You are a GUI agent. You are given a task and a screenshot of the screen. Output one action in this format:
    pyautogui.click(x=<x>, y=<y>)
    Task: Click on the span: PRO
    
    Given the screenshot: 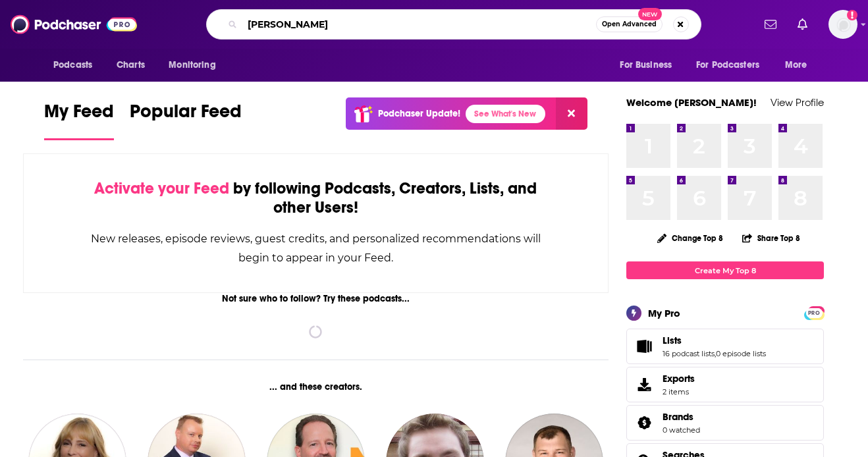 What is the action you would take?
    pyautogui.click(x=814, y=313)
    